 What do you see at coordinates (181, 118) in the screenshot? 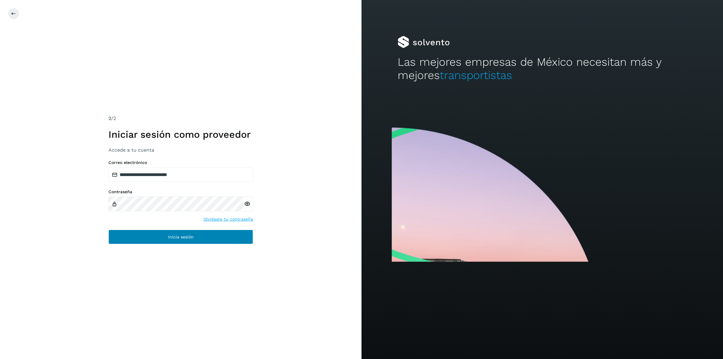
I see `div: /2` at bounding box center [181, 118].